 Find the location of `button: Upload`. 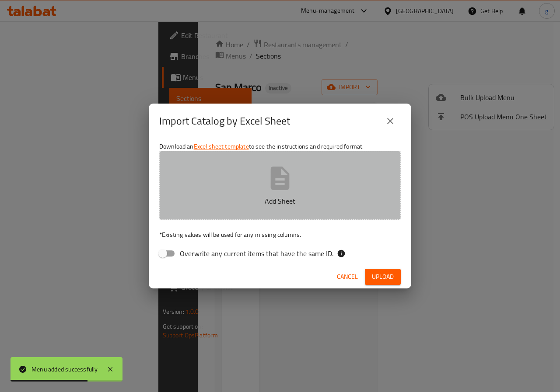

button: Upload is located at coordinates (383, 277).